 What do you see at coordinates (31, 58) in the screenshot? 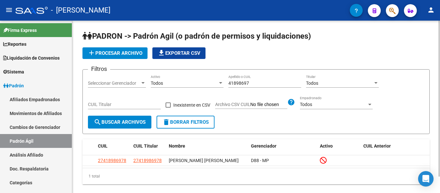
I see `span: Liquidación de Convenios` at bounding box center [31, 58].